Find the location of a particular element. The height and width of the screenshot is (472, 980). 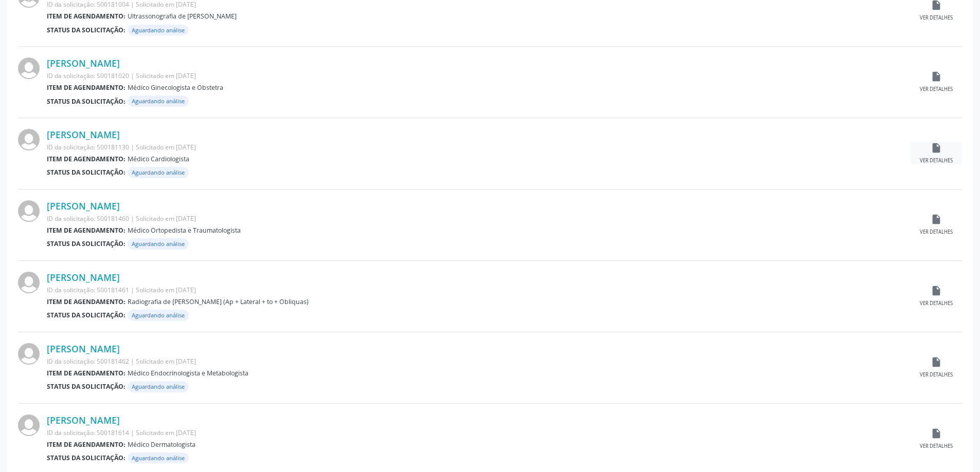

span: Médico Ortopedista e Traumatologista is located at coordinates (184, 230).